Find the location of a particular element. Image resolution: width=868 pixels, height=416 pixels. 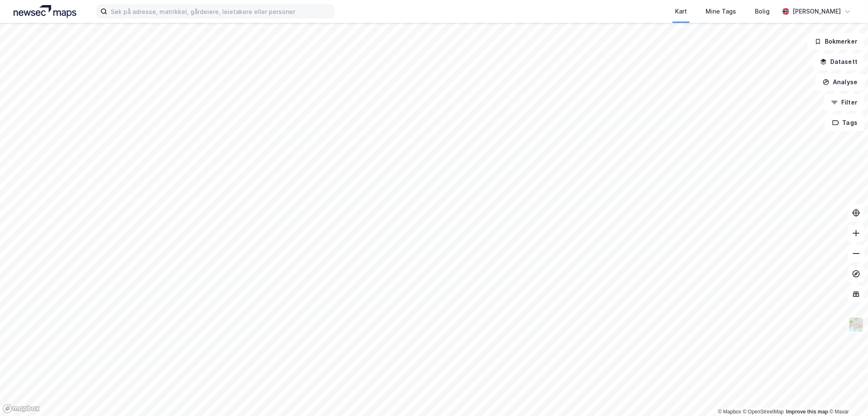

a: Mapbox is located at coordinates (729, 412).